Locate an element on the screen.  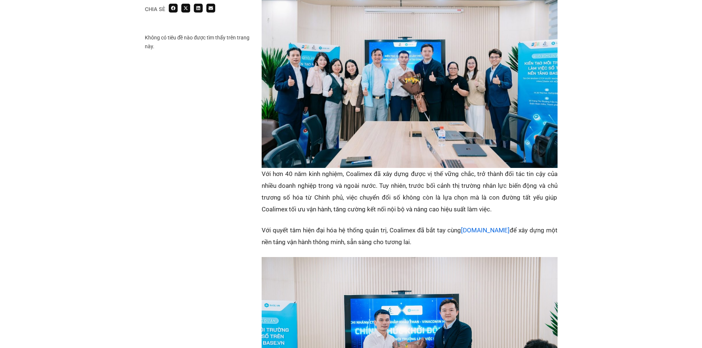
div: Share on linkedin is located at coordinates (198, 8).